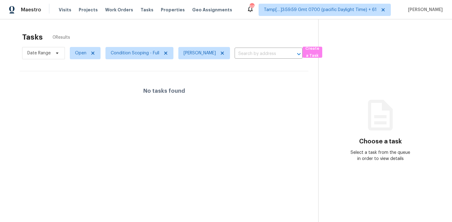  What do you see at coordinates (39, 53) in the screenshot?
I see `span: Date Range` at bounding box center [39, 53].